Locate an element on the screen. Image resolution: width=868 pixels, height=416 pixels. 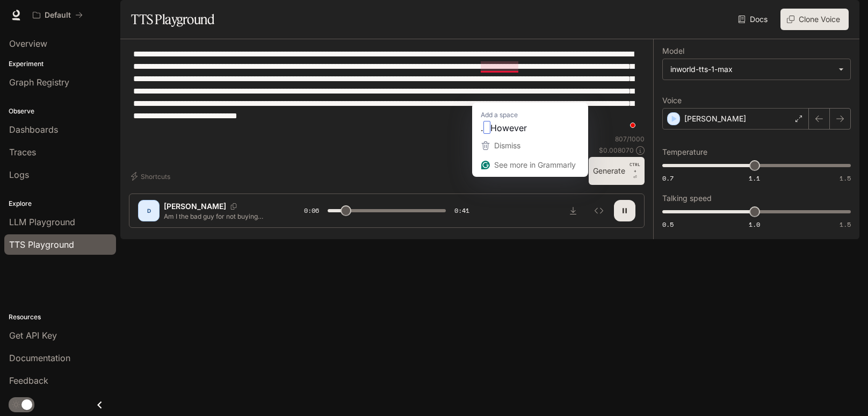
p: CTRL + is located at coordinates (635, 168).